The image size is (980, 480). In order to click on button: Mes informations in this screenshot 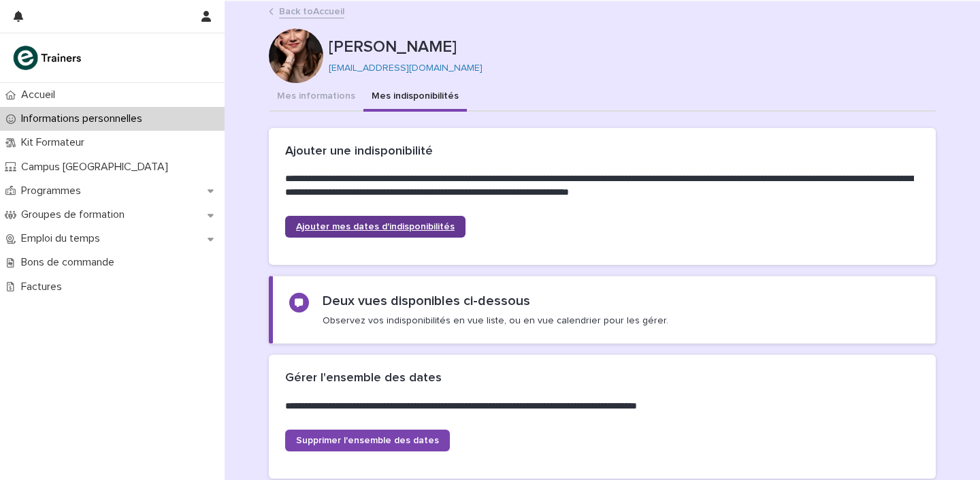, I will do `click(316, 98)`.